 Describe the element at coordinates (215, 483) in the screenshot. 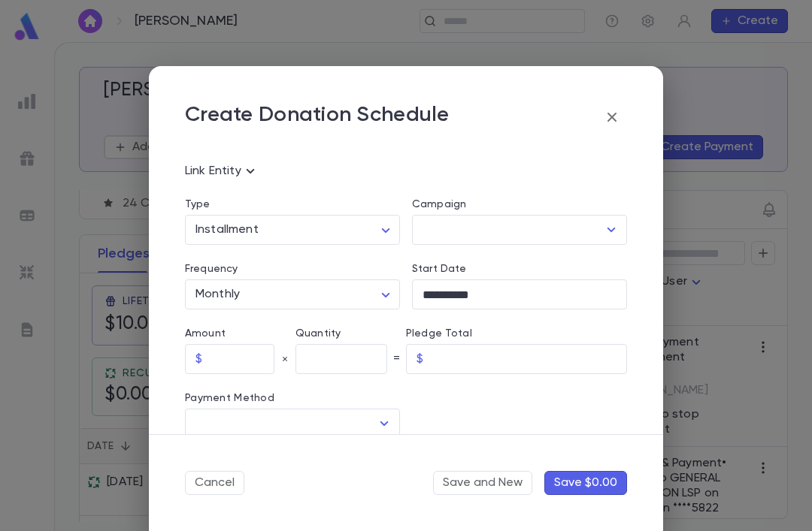

I see `button: Cancel` at that location.